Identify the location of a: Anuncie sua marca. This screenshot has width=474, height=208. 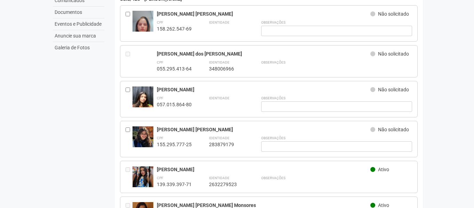
(79, 36).